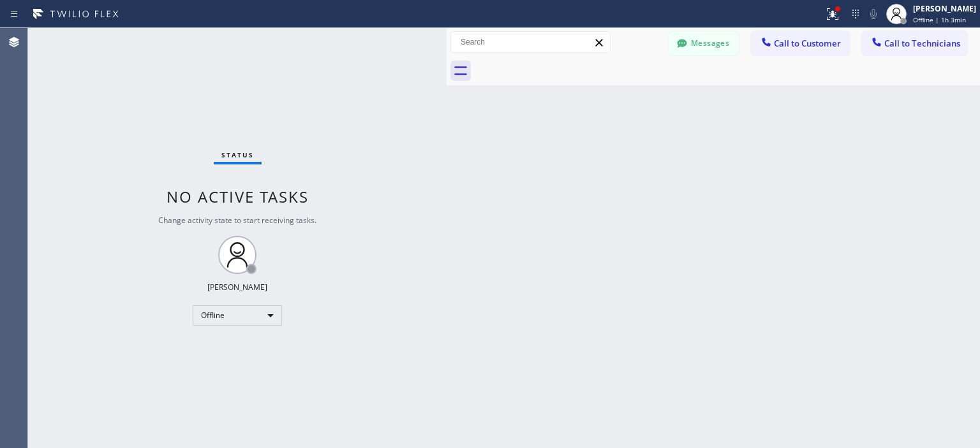  I want to click on span: Status, so click(237, 155).